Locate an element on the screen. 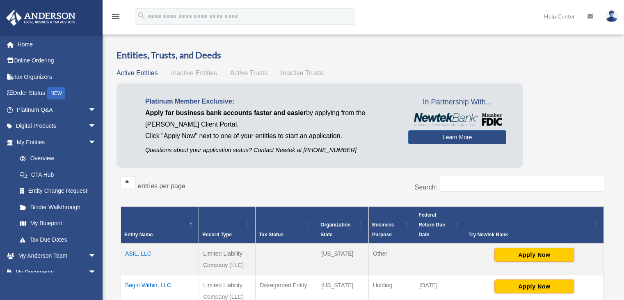  td: Other is located at coordinates (392, 259).